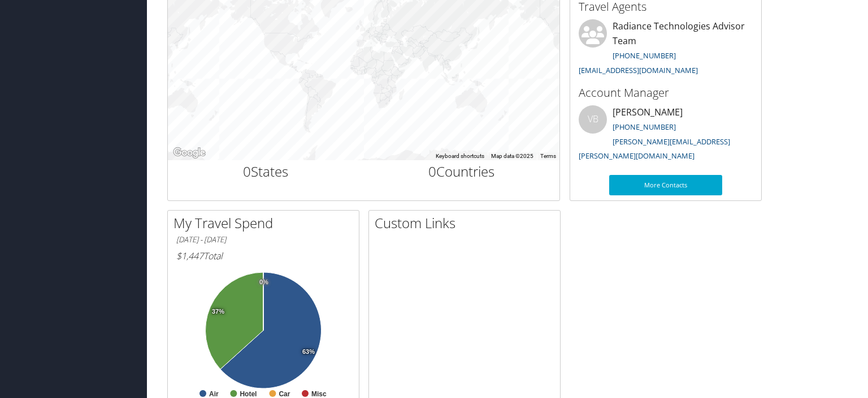  Describe the element at coordinates (249, 394) in the screenshot. I see `text: Hotel` at that location.